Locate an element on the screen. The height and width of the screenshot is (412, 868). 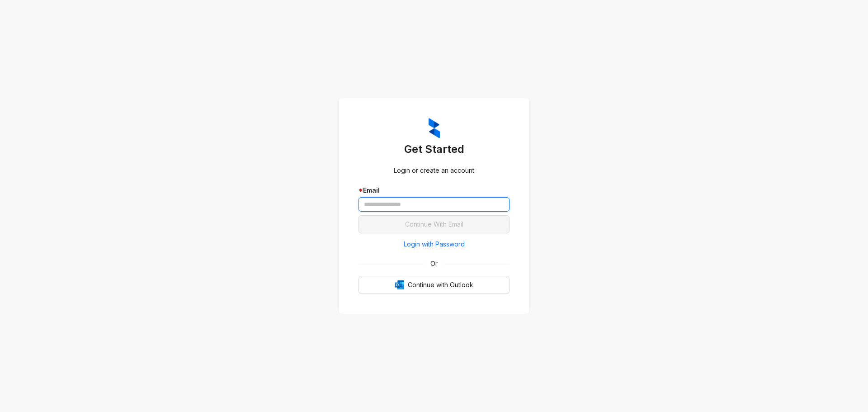
span: Continue with Outlook is located at coordinates (440, 285).